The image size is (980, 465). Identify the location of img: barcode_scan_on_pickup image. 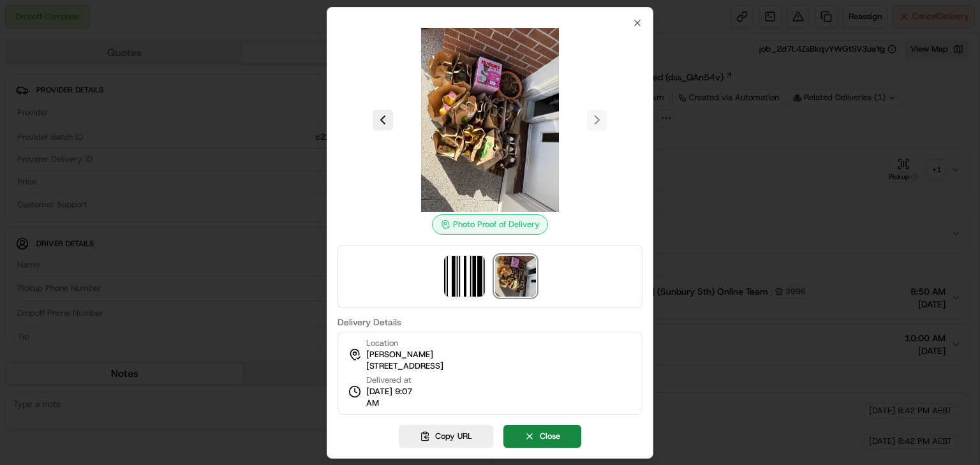
(465, 276).